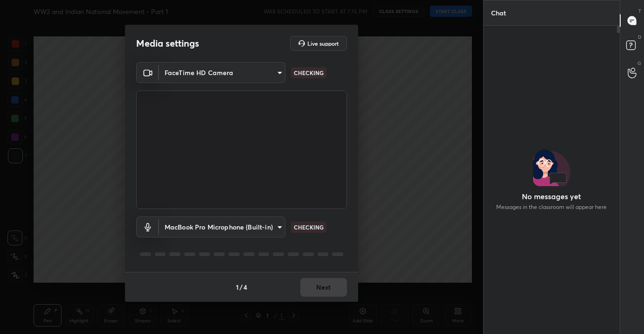 The width and height of the screenshot is (644, 334). What do you see at coordinates (167, 43) in the screenshot?
I see `h2: Media settings` at bounding box center [167, 43].